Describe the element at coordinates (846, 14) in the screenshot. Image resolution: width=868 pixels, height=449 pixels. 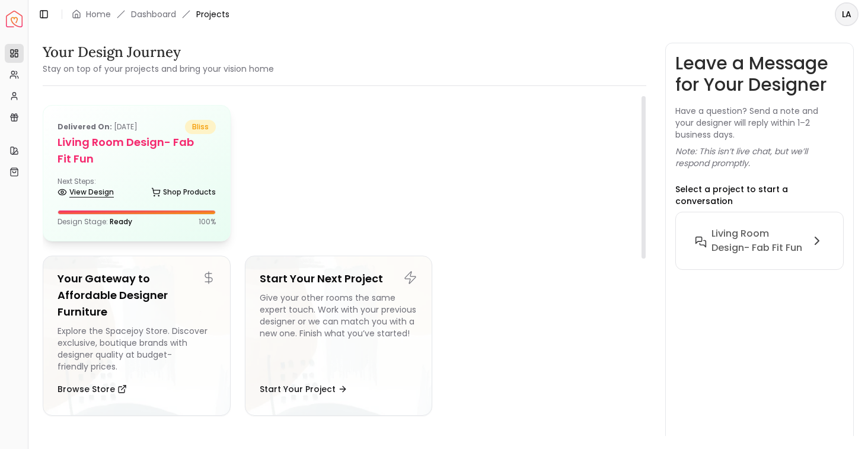
I see `button: LA` at that location.